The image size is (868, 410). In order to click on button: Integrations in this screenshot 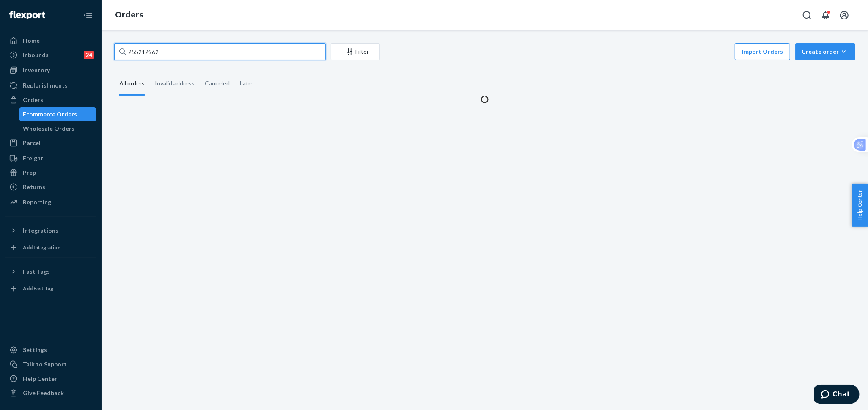, I will do `click(51, 230)`.